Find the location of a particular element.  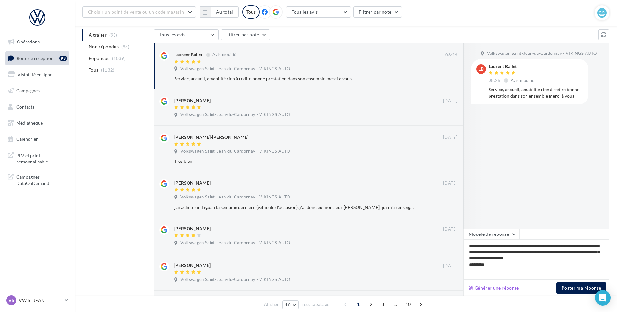

button: 10 is located at coordinates (290, 305).